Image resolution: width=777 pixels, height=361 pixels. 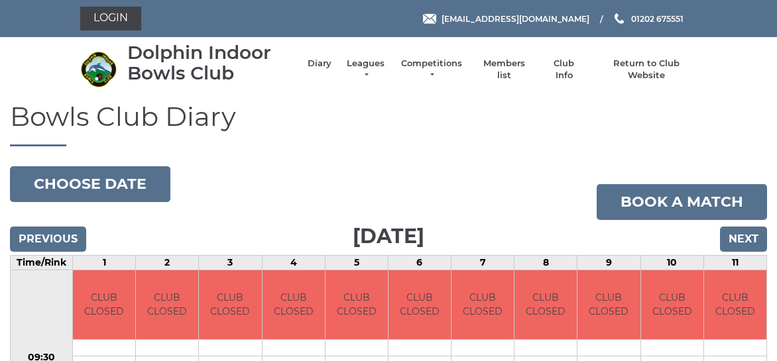 I want to click on a: Competitions, so click(x=432, y=70).